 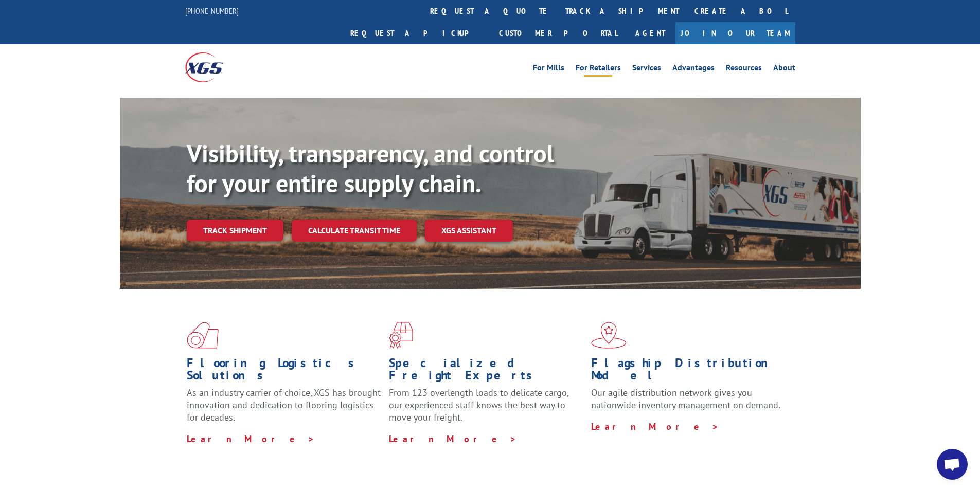 What do you see at coordinates (952, 464) in the screenshot?
I see `div: Open chat` at bounding box center [952, 464].